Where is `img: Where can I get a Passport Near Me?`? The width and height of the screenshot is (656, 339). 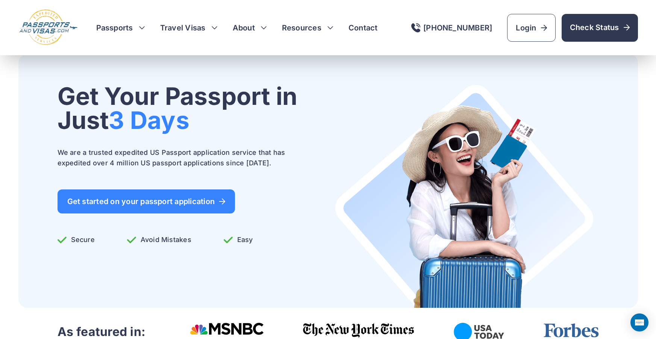 img: Where can I get a Passport Near Me? is located at coordinates (464, 196).